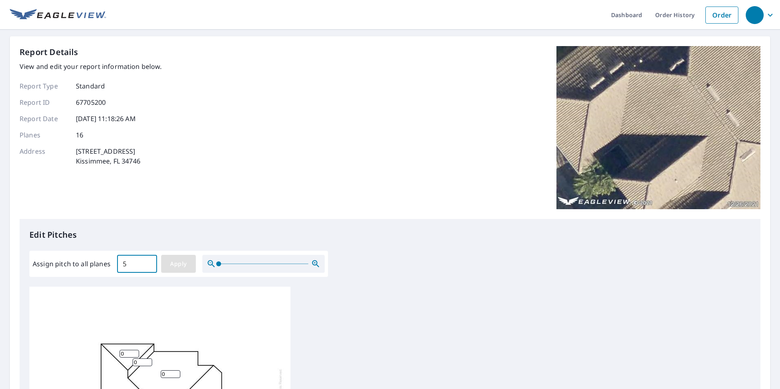 Image resolution: width=780 pixels, height=389 pixels. What do you see at coordinates (49, 52) in the screenshot?
I see `p: Report Details` at bounding box center [49, 52].